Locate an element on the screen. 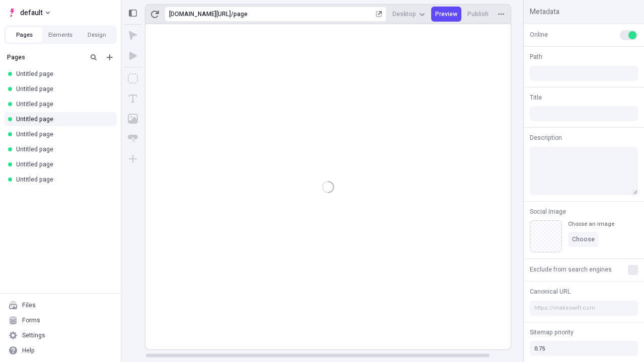 The image size is (644, 362). span: Path is located at coordinates (536, 57).